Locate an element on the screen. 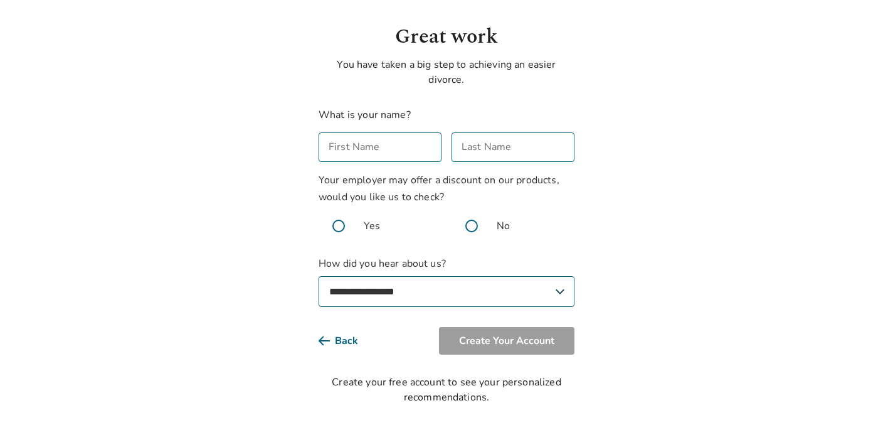 The height and width of the screenshot is (435, 893). div: Create your free account to see your personalized recommendations. is located at coordinates (447, 389).